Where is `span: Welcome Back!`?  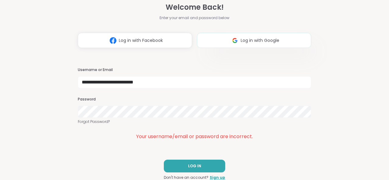
span: Welcome Back! is located at coordinates (195, 7).